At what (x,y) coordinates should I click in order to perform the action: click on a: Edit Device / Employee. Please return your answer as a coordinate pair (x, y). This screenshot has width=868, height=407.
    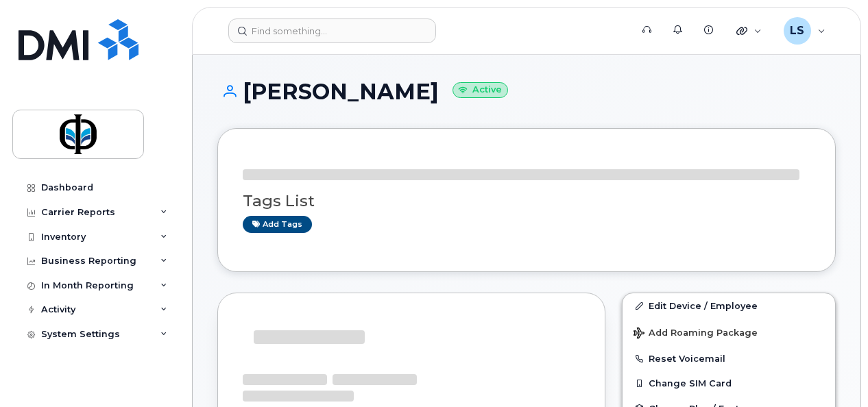
    Looking at the image, I should click on (729, 306).